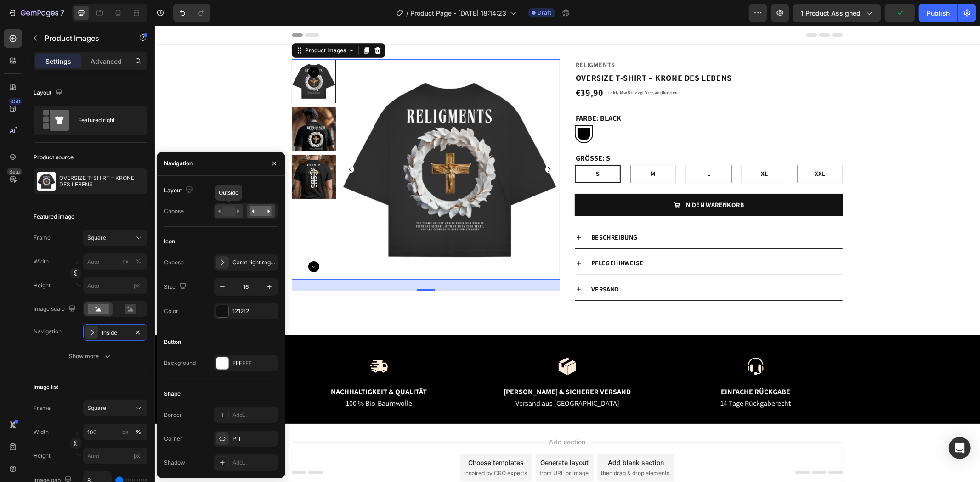  Describe the element at coordinates (36, 13) in the screenshot. I see `button: 7` at that location.